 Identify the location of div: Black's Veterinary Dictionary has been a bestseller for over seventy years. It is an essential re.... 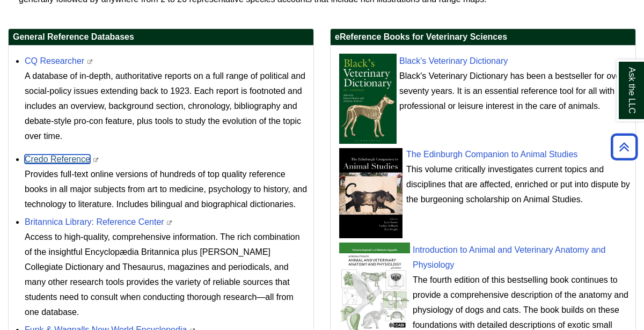
(489, 91).